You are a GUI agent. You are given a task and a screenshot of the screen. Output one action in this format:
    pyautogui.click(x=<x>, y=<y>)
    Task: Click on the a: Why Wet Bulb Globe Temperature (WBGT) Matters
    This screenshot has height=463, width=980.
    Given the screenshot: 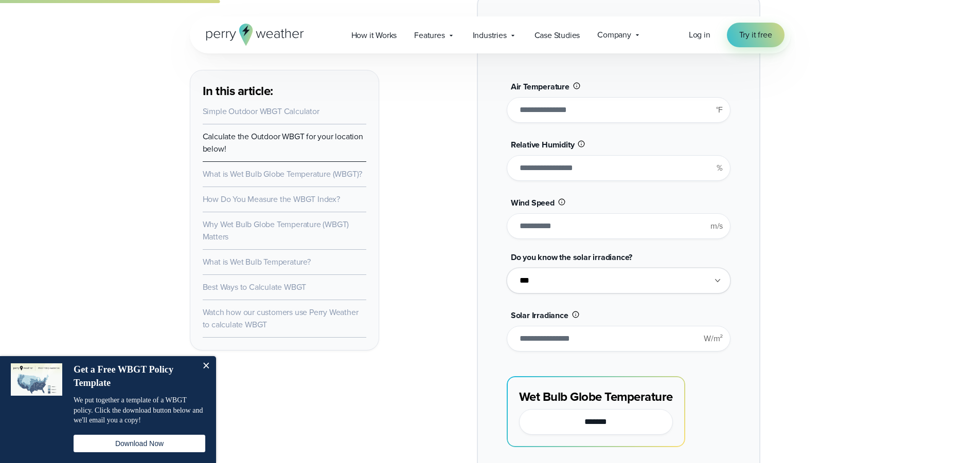 What is the action you would take?
    pyautogui.click(x=275, y=230)
    